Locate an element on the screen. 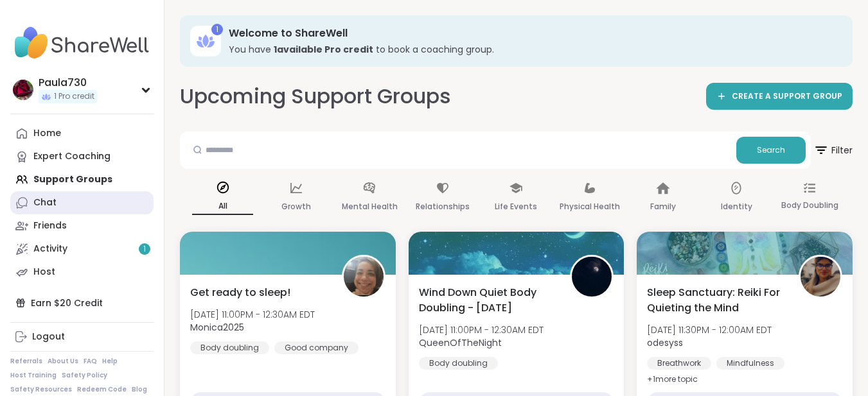 The height and width of the screenshot is (396, 868). div: Paula730 is located at coordinates (67, 83).